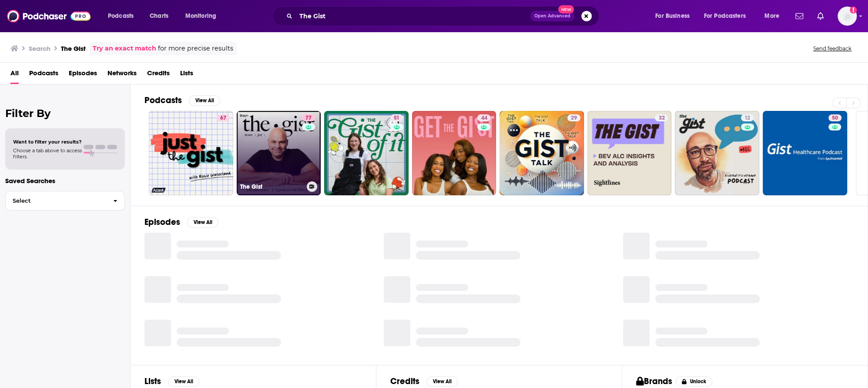  I want to click on span: Choose a tab above to access filters., so click(47, 153).